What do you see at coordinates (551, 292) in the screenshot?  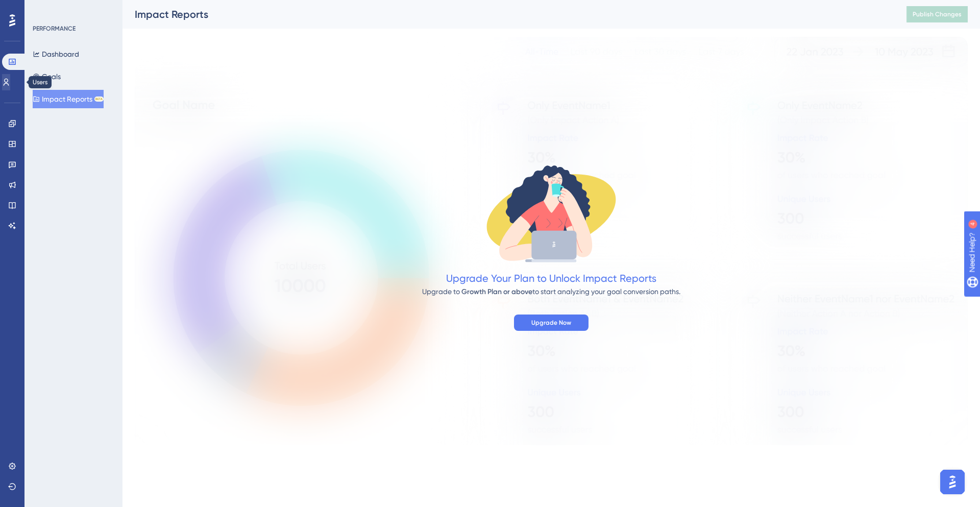 I see `span: Upgrade to to start analyzing your goal conversion paths.` at bounding box center [551, 292].